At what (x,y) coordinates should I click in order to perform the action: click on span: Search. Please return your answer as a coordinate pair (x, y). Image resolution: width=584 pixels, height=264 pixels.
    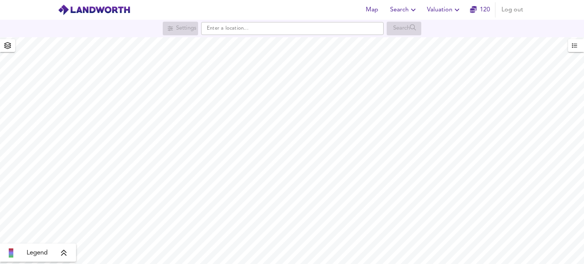
    Looking at the image, I should click on (404, 10).